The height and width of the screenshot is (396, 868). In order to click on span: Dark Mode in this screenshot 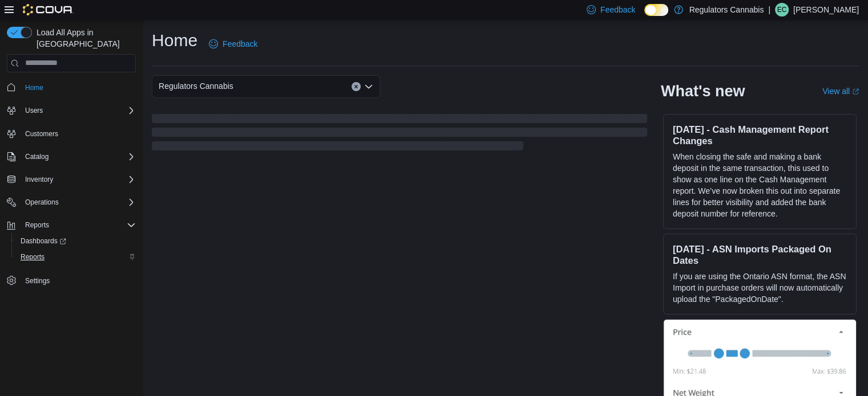, I will do `click(644, 16)`.